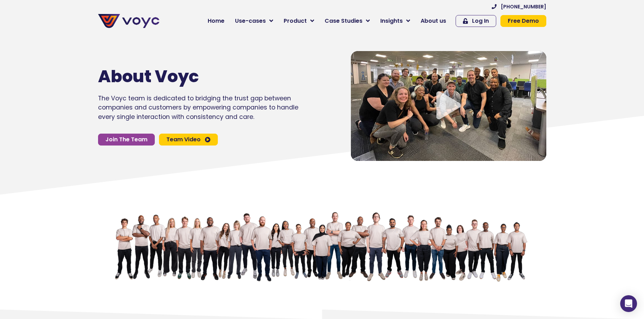  What do you see at coordinates (126, 139) in the screenshot?
I see `a: Join The Team` at bounding box center [126, 139].